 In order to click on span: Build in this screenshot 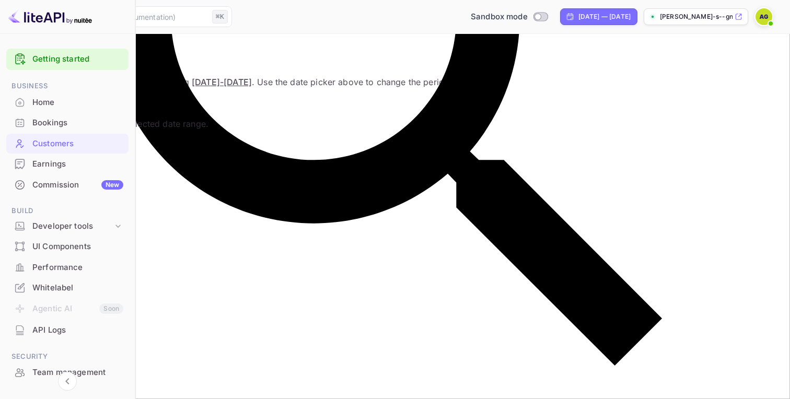, I will do `click(67, 211)`.